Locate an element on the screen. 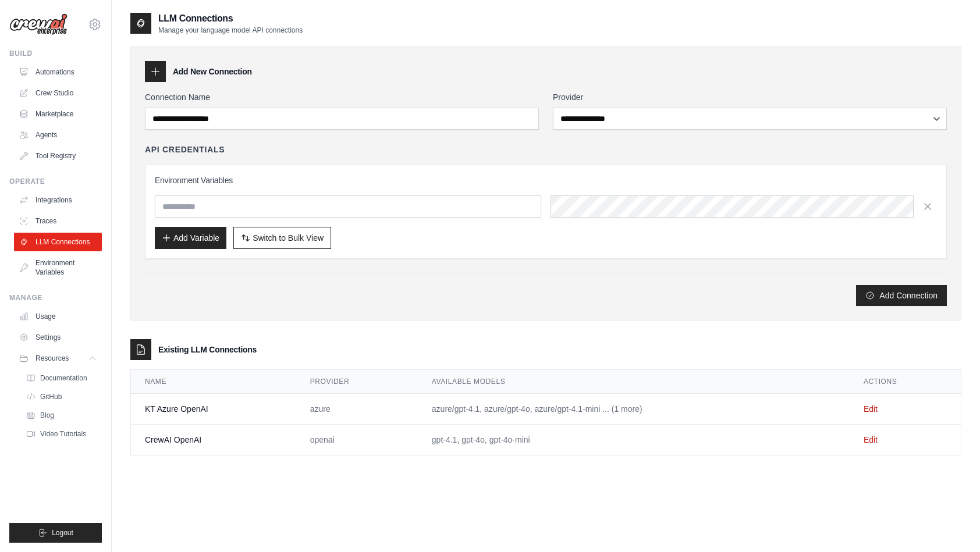  button: Resources is located at coordinates (57, 358).